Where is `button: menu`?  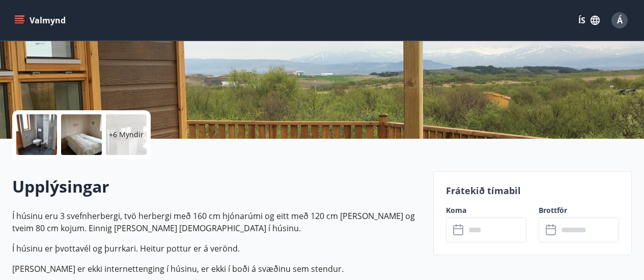
button: menu is located at coordinates (41, 21).